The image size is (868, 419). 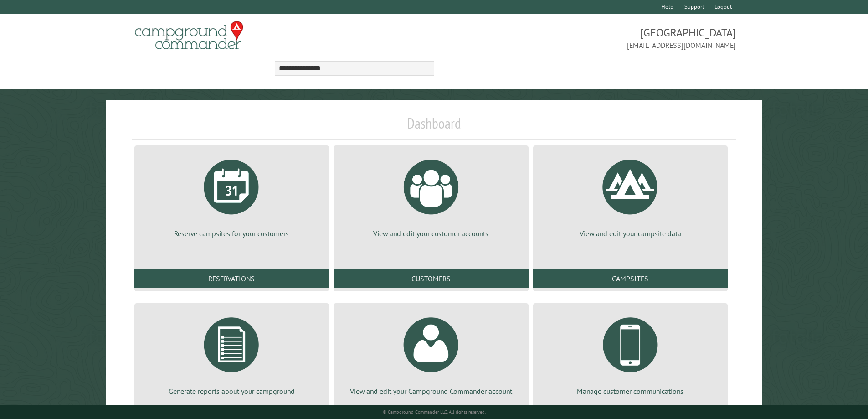 What do you see at coordinates (630, 354) in the screenshot?
I see `a: Manage customer communications` at bounding box center [630, 354].